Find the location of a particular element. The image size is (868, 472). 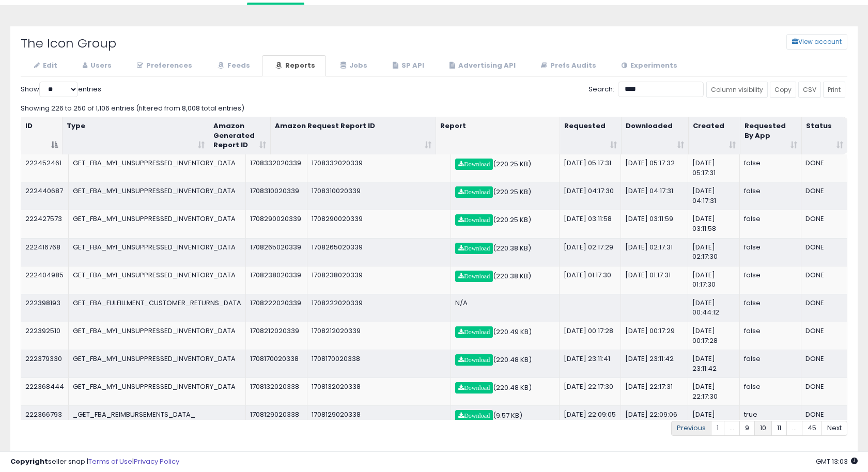

td: 222366793 is located at coordinates (45, 419).